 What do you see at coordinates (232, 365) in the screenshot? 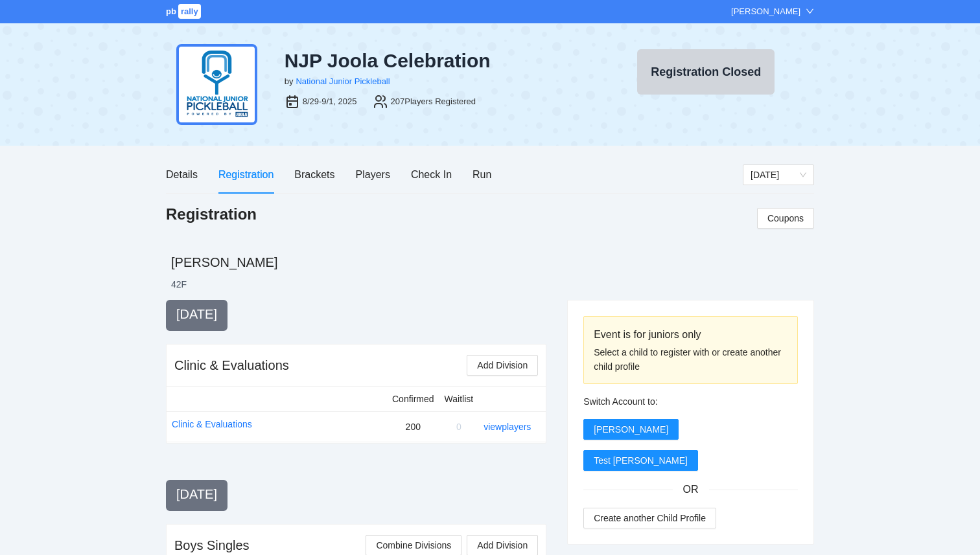
I see `div: Clinic & Evaluations` at bounding box center [232, 365].